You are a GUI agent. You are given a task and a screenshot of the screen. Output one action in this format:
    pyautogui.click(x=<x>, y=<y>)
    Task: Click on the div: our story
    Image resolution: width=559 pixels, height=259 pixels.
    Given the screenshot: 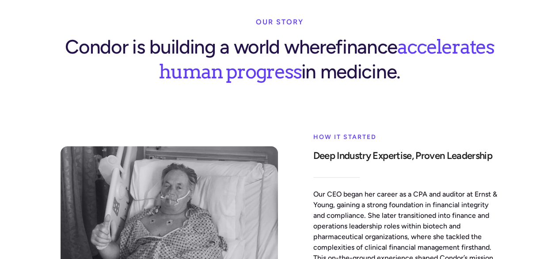 What is the action you would take?
    pyautogui.click(x=280, y=22)
    